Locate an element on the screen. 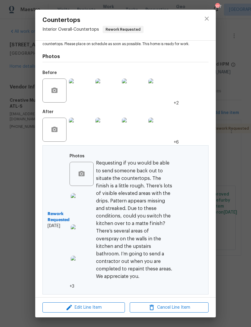 This screenshot has height=327, width=251. span: Countertops is located at coordinates (93, 20).